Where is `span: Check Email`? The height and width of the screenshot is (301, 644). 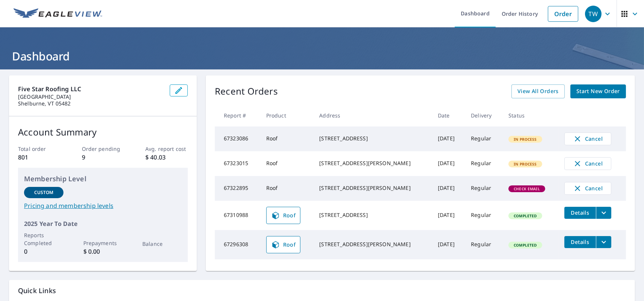
span: Check Email is located at coordinates (527, 189).